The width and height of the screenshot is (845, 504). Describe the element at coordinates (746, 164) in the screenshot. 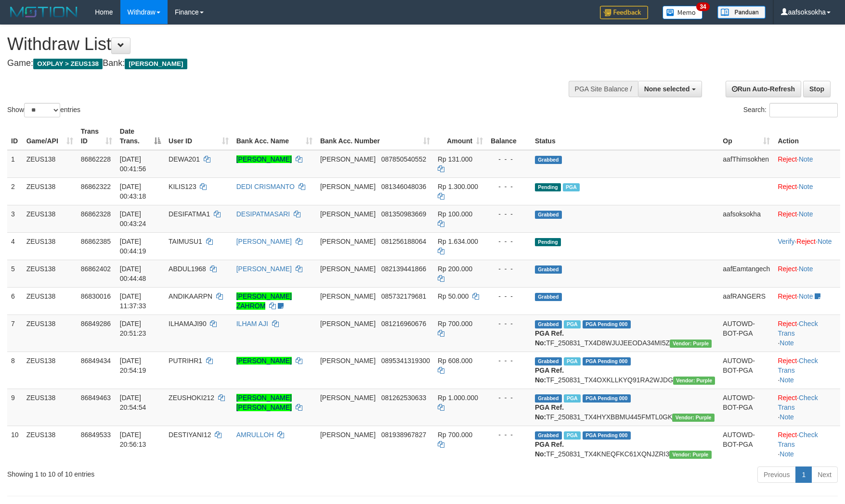

I see `td: aafThimsokhen` at that location.